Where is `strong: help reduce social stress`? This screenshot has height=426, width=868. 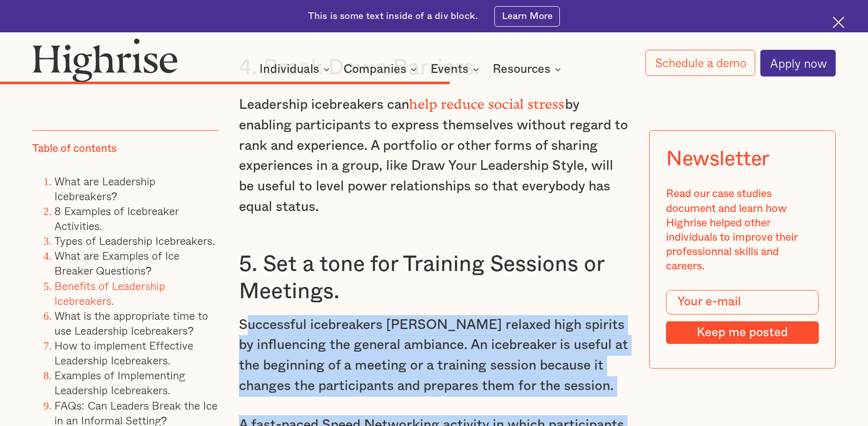
strong: help reduce social stress is located at coordinates (487, 101).